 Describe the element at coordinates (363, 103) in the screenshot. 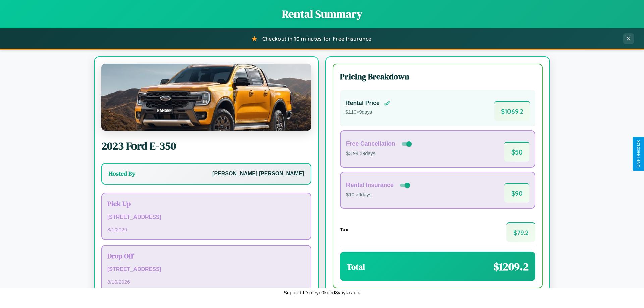

I see `h4: Rental Price` at that location.